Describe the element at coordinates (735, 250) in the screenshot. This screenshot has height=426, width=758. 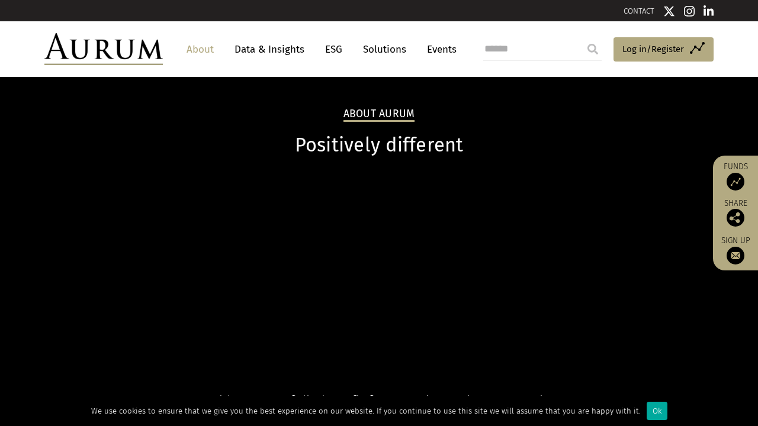
I see `a: Sign up` at that location.